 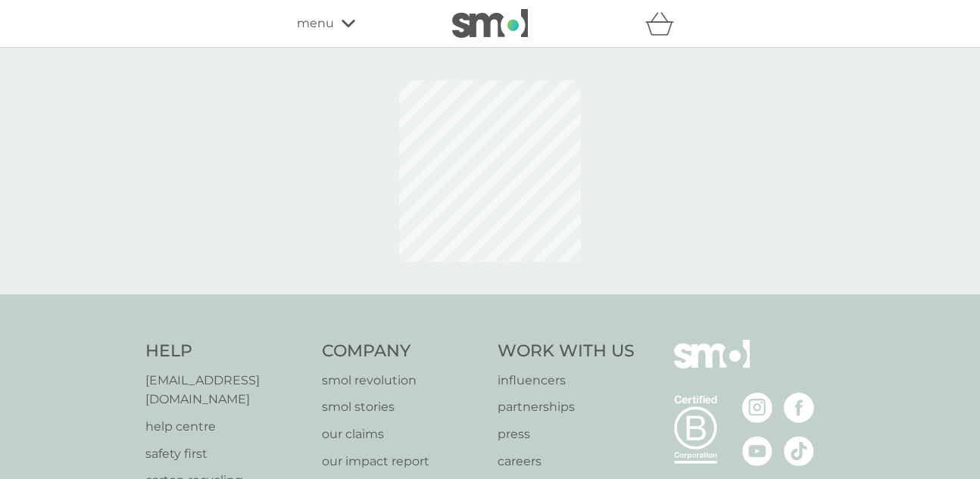 I want to click on p: our claims, so click(x=402, y=434).